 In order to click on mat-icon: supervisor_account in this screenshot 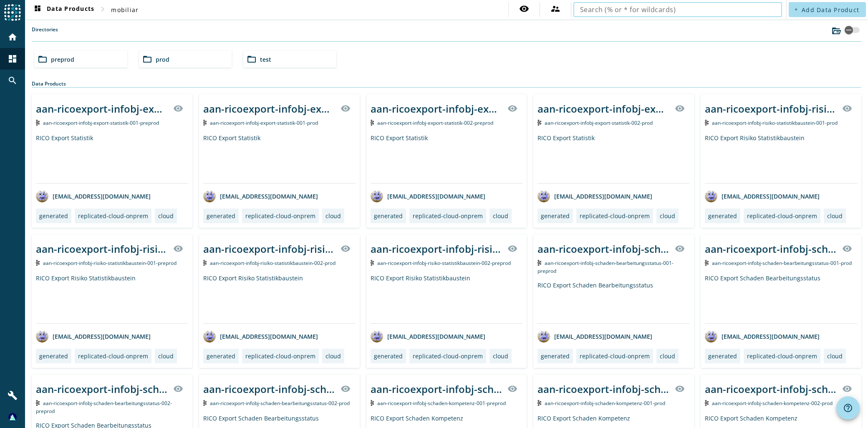, I will do `click(555, 9)`.